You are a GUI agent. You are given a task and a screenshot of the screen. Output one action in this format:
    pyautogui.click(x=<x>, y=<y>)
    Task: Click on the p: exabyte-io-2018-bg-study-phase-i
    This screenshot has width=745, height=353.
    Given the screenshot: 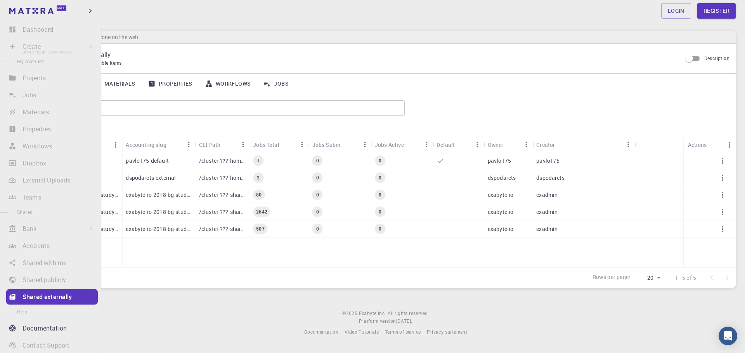 What is the action you would take?
    pyautogui.click(x=158, y=229)
    